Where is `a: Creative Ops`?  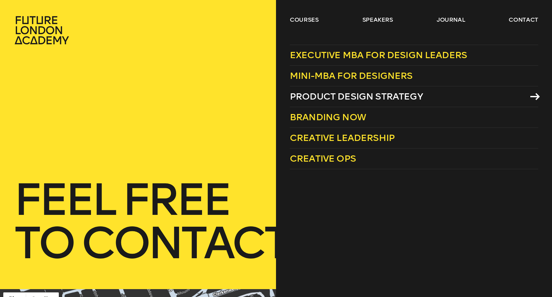
a: Creative Ops is located at coordinates (414, 159).